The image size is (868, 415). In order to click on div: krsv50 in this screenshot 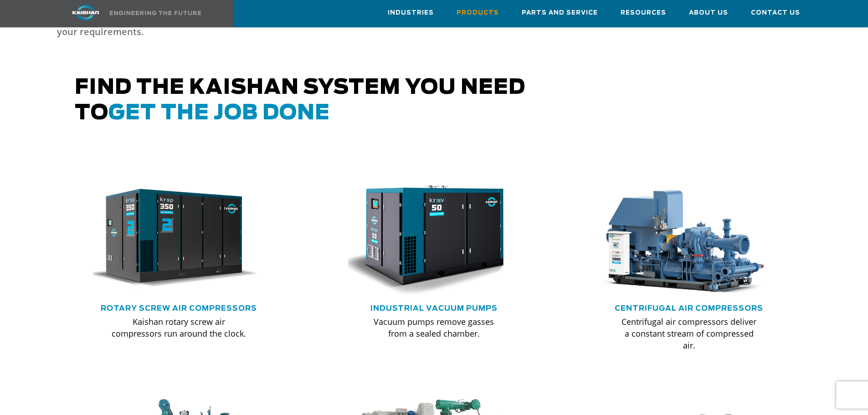, I will do `click(434, 239)`.